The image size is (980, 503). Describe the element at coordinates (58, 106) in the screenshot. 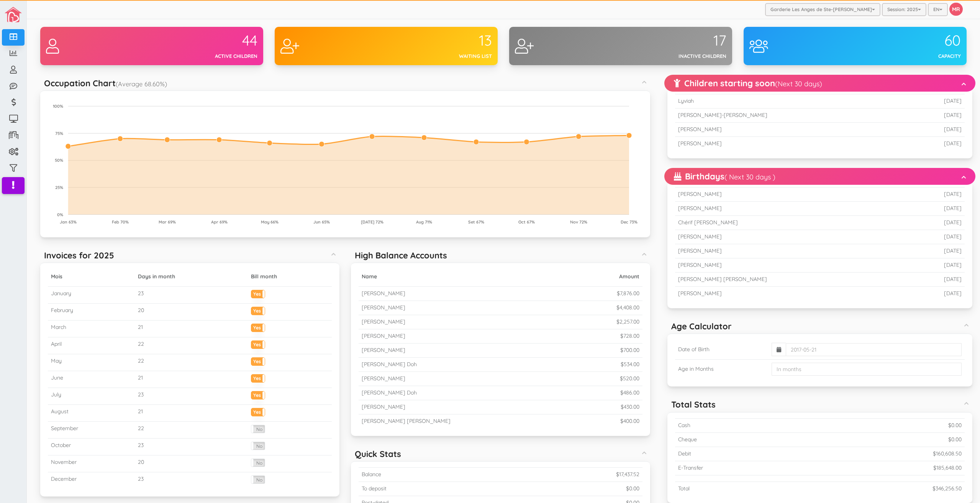

I see `tspan: 100%` at that location.